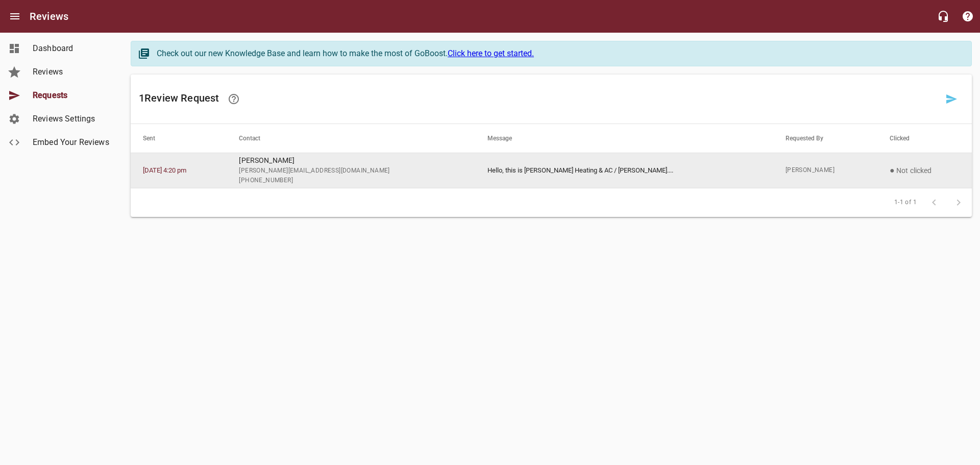 This screenshot has height=465, width=980. I want to click on span: Requests, so click(72, 95).